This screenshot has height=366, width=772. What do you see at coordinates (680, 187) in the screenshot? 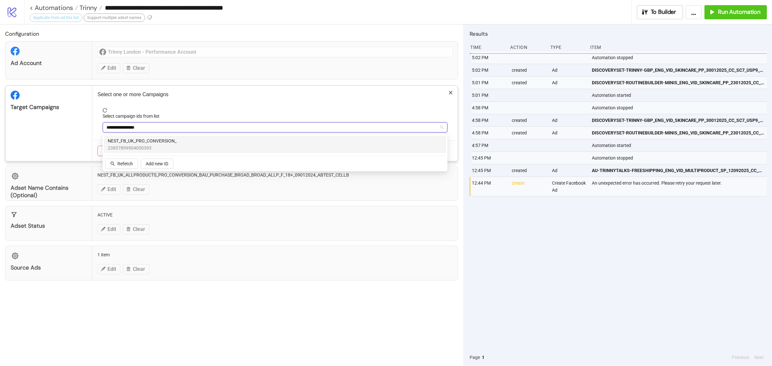
I see `div: An unexpected error has occurred. Please retry your request later.` at bounding box center [680, 187].